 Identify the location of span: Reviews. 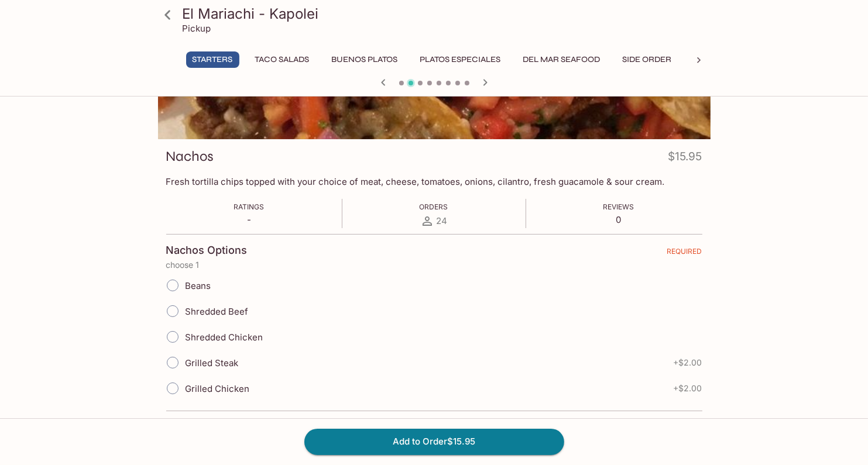
(618, 206).